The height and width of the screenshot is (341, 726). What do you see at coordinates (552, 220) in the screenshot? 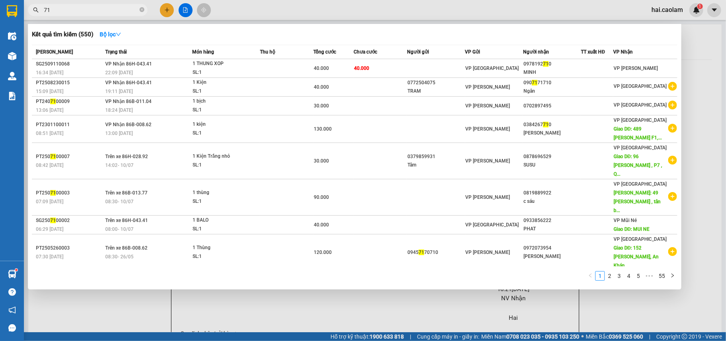
I see `div: 0933856222` at bounding box center [552, 220].